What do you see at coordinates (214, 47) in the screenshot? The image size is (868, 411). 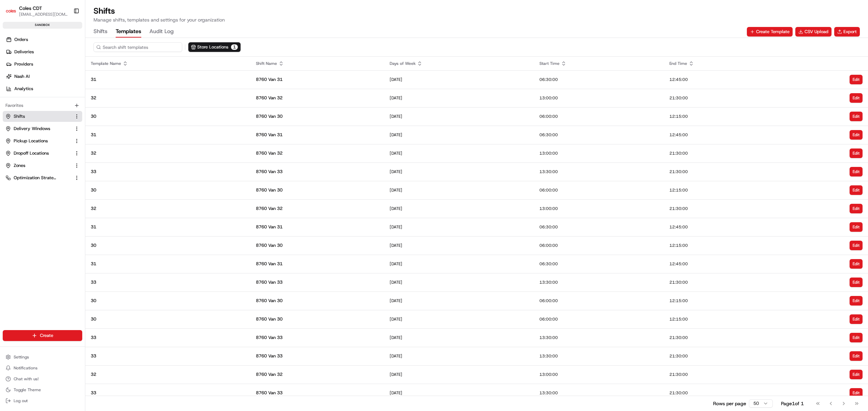 I see `button: Store Locations1` at bounding box center [214, 47].